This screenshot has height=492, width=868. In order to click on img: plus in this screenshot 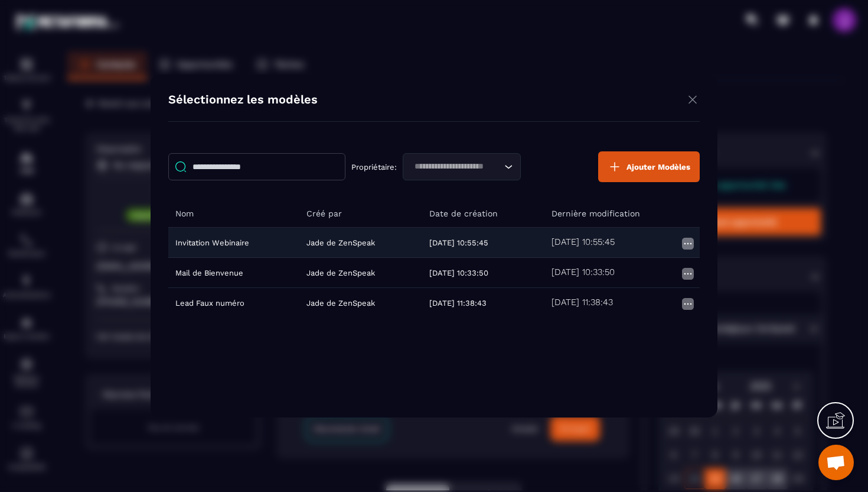, I will do `click(615, 167)`.